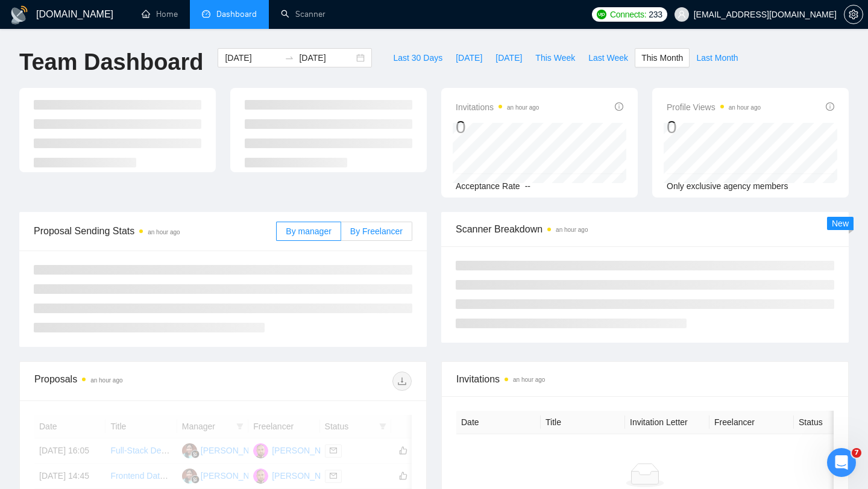 This screenshot has height=489, width=868. I want to click on span: Last Month, so click(717, 57).